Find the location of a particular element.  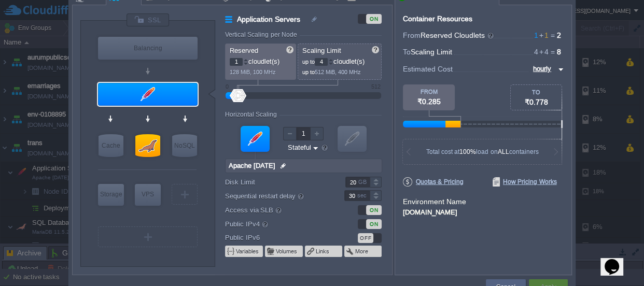

span: Reserved is located at coordinates (243, 50).